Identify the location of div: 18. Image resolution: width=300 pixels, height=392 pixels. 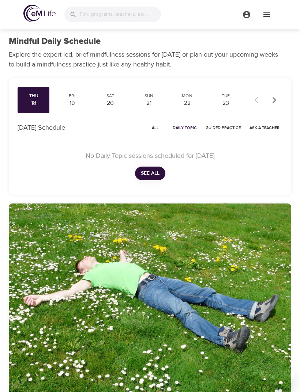
(33, 103).